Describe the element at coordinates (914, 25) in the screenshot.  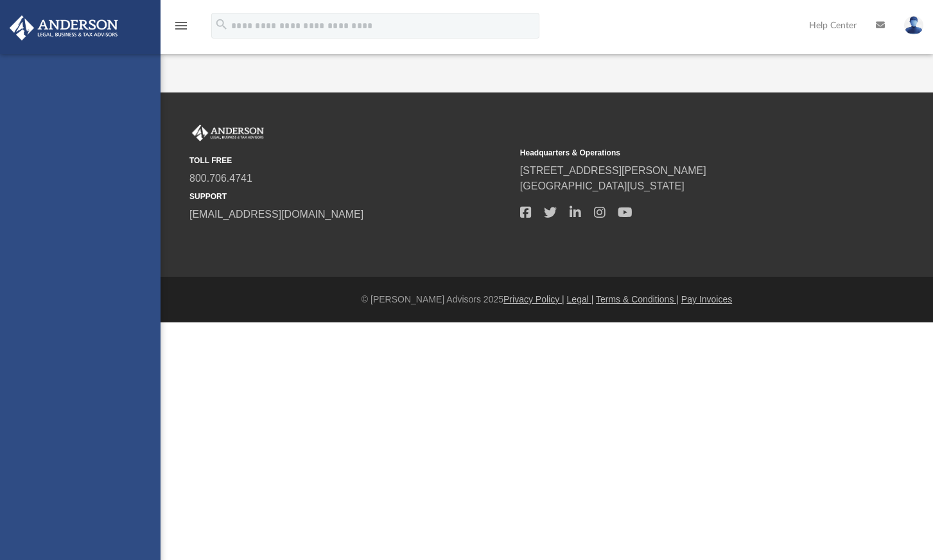
I see `img: User Pic` at that location.